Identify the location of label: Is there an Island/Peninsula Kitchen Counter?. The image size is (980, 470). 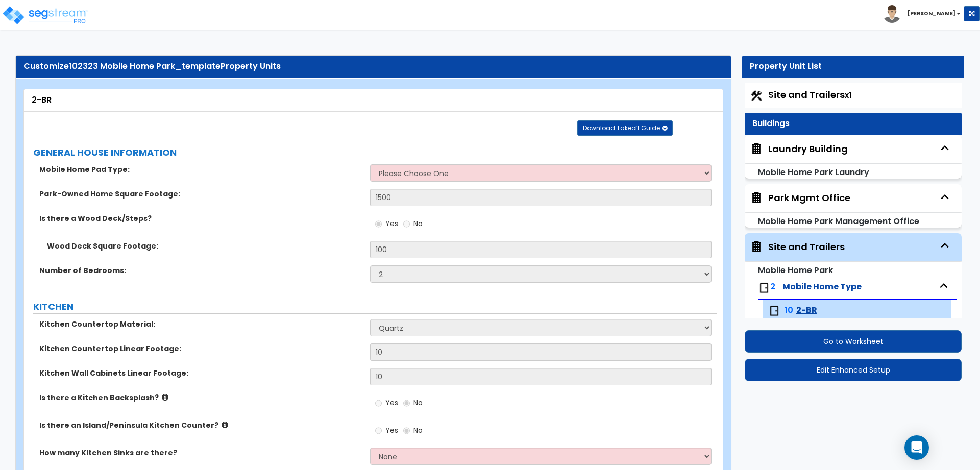
(201, 425).